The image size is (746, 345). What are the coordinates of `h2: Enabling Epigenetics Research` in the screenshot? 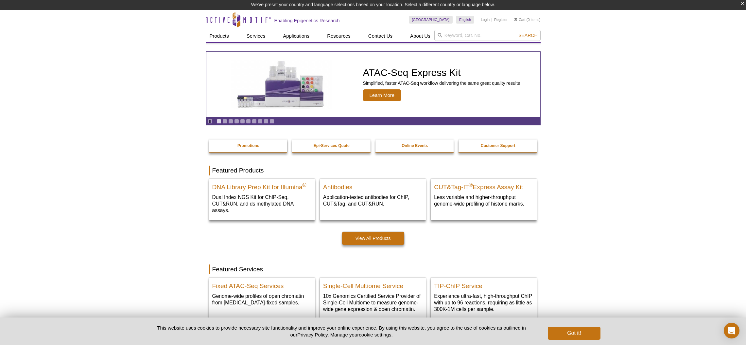 It's located at (307, 21).